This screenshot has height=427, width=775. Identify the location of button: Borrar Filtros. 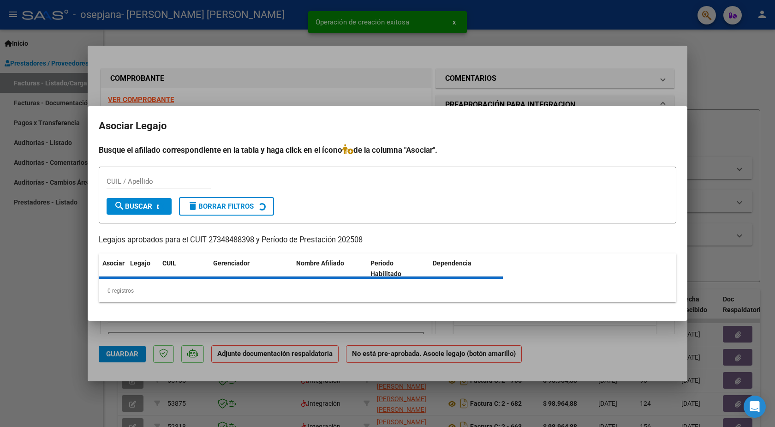
(227, 206).